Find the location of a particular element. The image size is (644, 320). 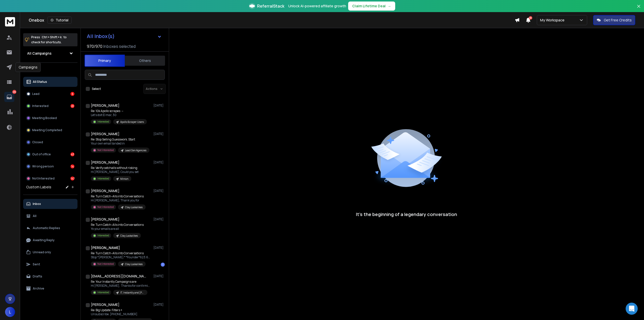

div: 14 is located at coordinates (73, 166).